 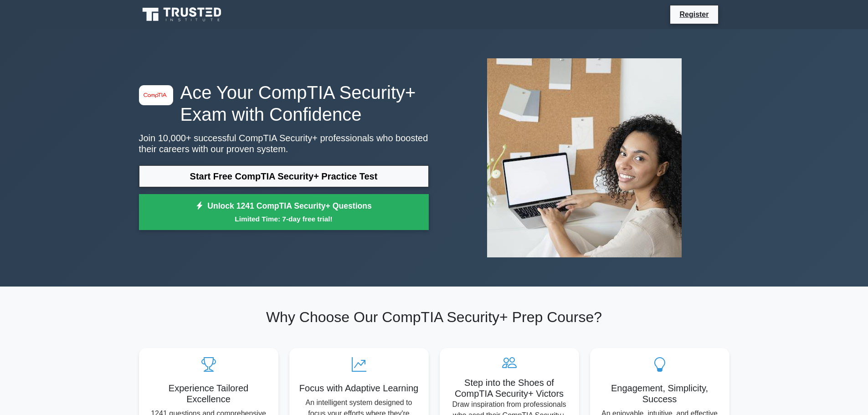 I want to click on h1: Ace Your CompTIA Security+ Exam with Confidence, so click(x=284, y=103).